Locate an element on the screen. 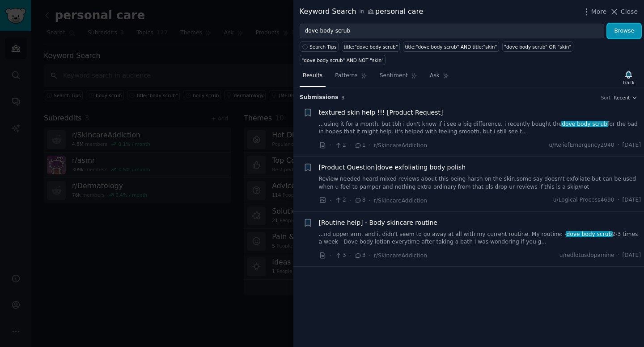 This screenshot has width=644, height=347. a: "dove body scrub" OR "skin" is located at coordinates (538, 46).